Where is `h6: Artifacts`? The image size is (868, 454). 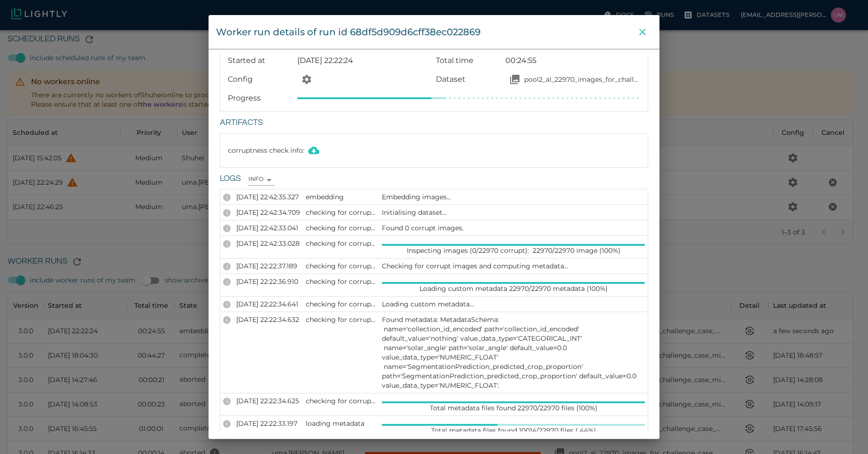
h6: Artifacts is located at coordinates (434, 122).